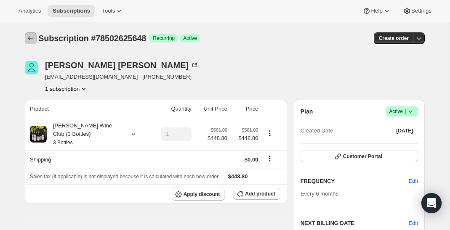  What do you see at coordinates (417, 11) in the screenshot?
I see `button: Settings` at bounding box center [417, 11].